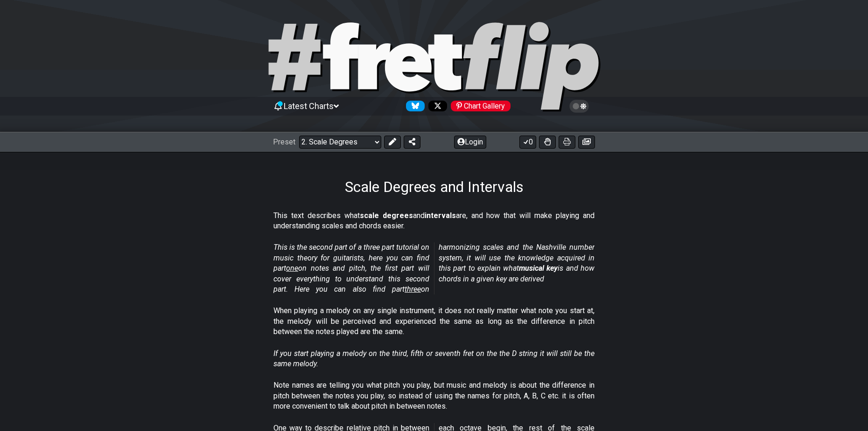 The height and width of the screenshot is (431, 868). What do you see at coordinates (479, 106) in the screenshot?
I see `a: #fretflip at Pinterest` at bounding box center [479, 106].